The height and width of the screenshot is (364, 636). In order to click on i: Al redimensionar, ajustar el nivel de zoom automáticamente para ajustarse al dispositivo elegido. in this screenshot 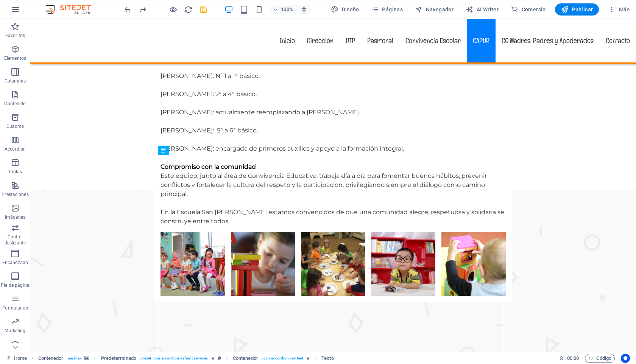, I will do `click(304, 9)`.